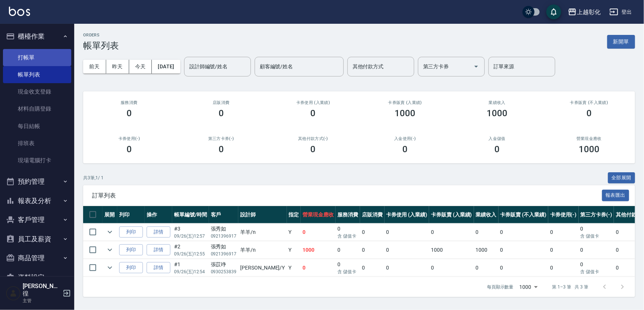 This screenshot has height=310, width=644. Describe the element at coordinates (589, 138) in the screenshot. I see `h2: 營業現金應收` at that location.